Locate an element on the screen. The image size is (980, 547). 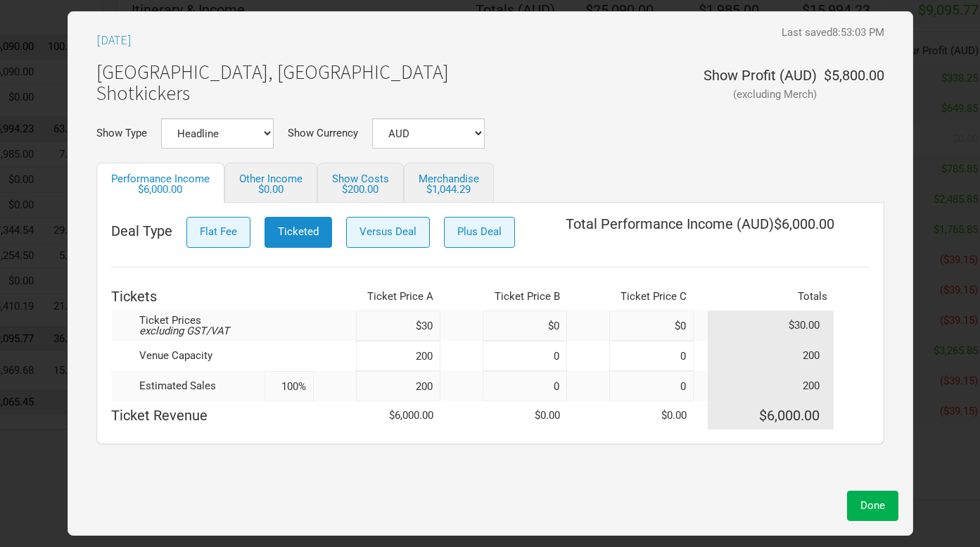
div: Last saved 8:53:03 PM is located at coordinates (833, 32).